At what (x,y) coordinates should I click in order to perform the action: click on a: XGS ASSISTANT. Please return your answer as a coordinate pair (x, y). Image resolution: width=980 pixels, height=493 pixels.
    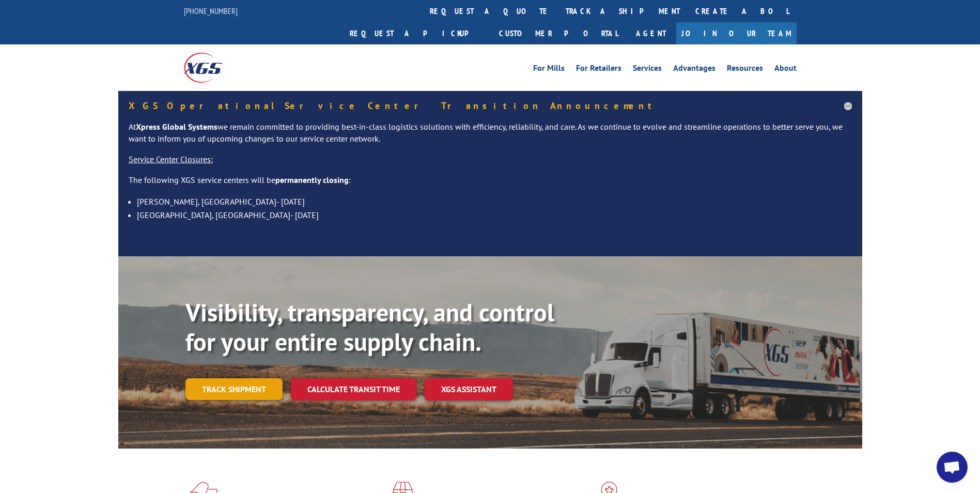
    Looking at the image, I should click on (469, 389).